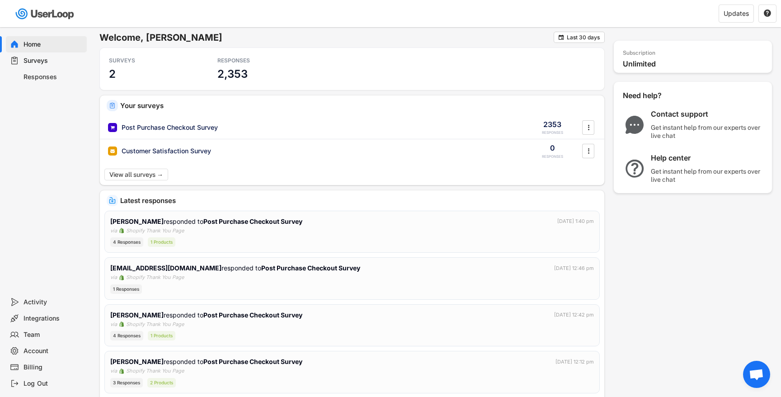  What do you see at coordinates (45, 14) in the screenshot?
I see `img: userloop-logo-01.svg` at bounding box center [45, 14].